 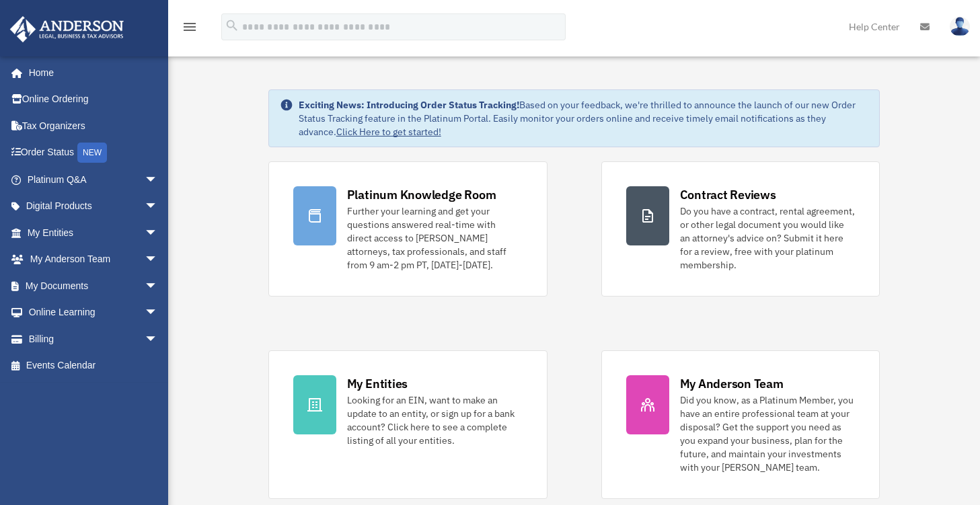 I want to click on a: Online Learningarrow_drop_down, so click(x=94, y=312).